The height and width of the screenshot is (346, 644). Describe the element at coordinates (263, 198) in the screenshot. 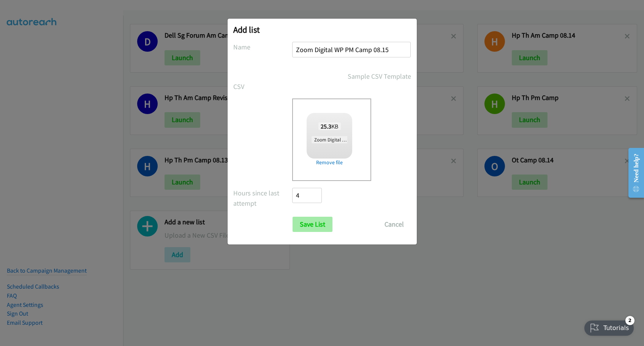

I see `label: Hours since last attempt` at that location.